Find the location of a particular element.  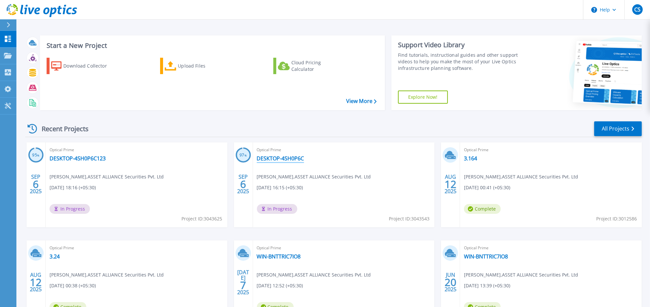

a: 3.164 is located at coordinates (471, 158).